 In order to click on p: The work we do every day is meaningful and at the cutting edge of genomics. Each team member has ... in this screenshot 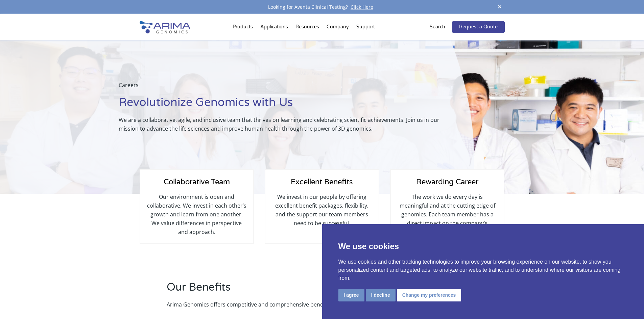, I will do `click(447, 215)`.